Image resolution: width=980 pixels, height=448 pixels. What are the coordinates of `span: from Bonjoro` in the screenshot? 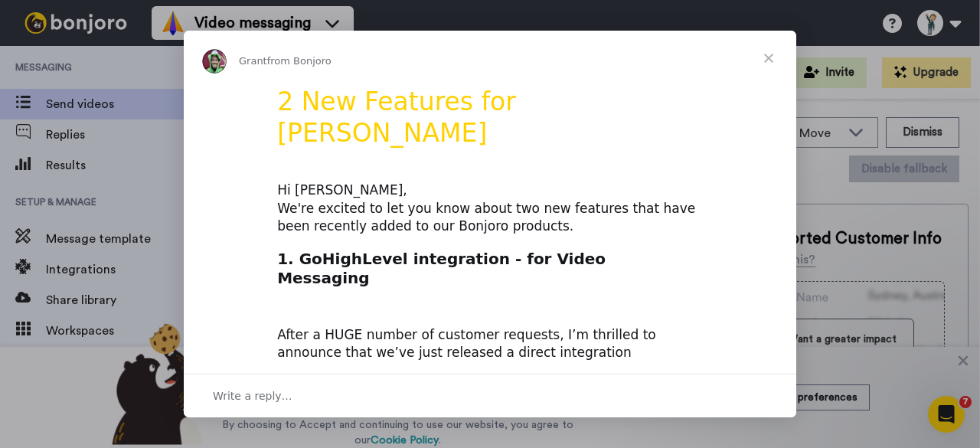 It's located at (299, 60).